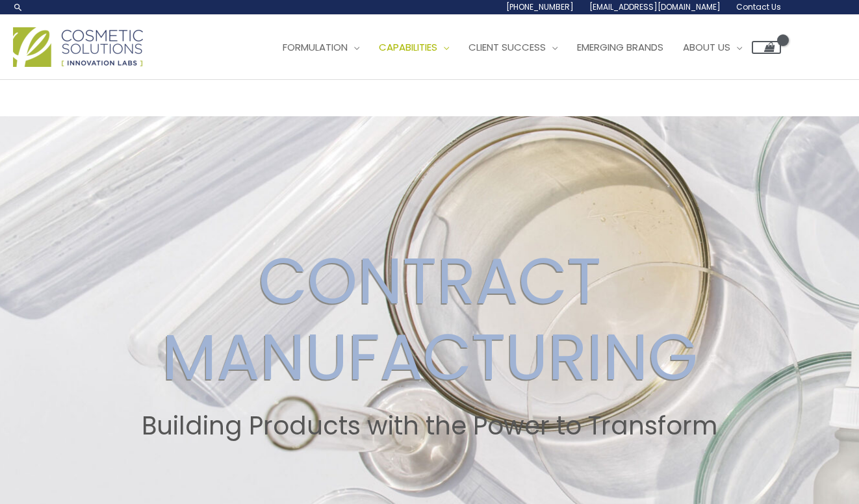 This screenshot has width=859, height=504. I want to click on h2: CONTRACT MANUFACTURING, so click(430, 319).